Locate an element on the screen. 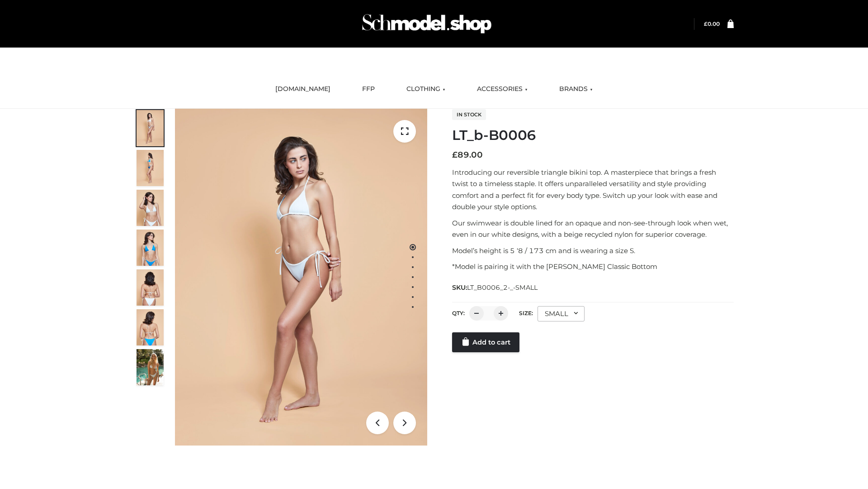 The width and height of the screenshot is (868, 489). span: SKU: is located at coordinates (495, 288).